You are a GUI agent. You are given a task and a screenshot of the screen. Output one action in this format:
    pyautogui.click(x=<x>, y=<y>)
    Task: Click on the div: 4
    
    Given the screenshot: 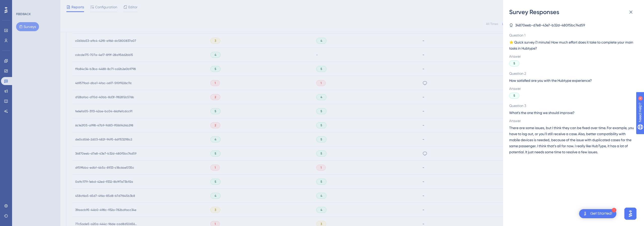 What is the action you would take?
    pyautogui.click(x=36, y=5)
    